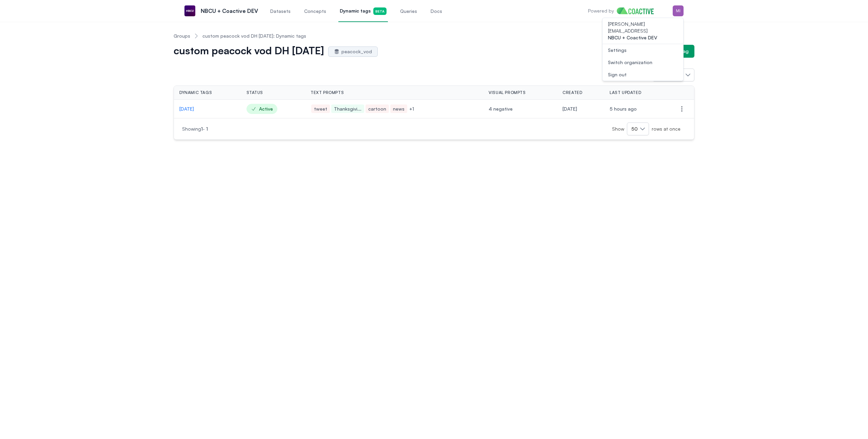 The image size is (868, 439). Describe the element at coordinates (357, 52) in the screenshot. I see `span: peacock_vod` at that location.